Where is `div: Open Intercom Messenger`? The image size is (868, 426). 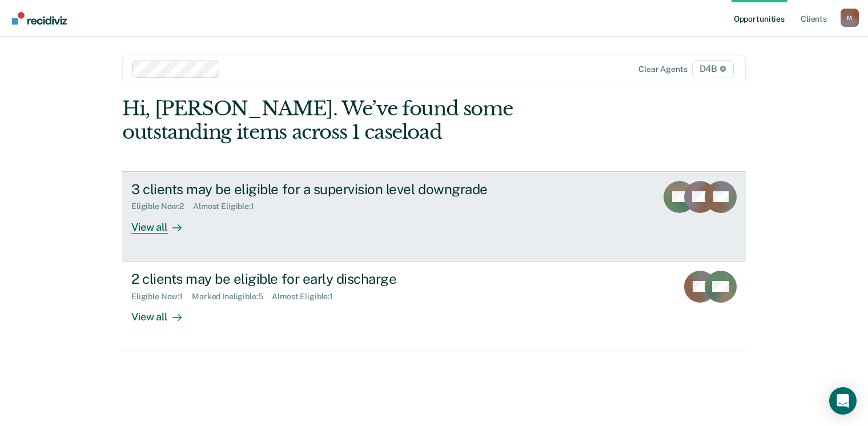 div: Open Intercom Messenger is located at coordinates (842, 401).